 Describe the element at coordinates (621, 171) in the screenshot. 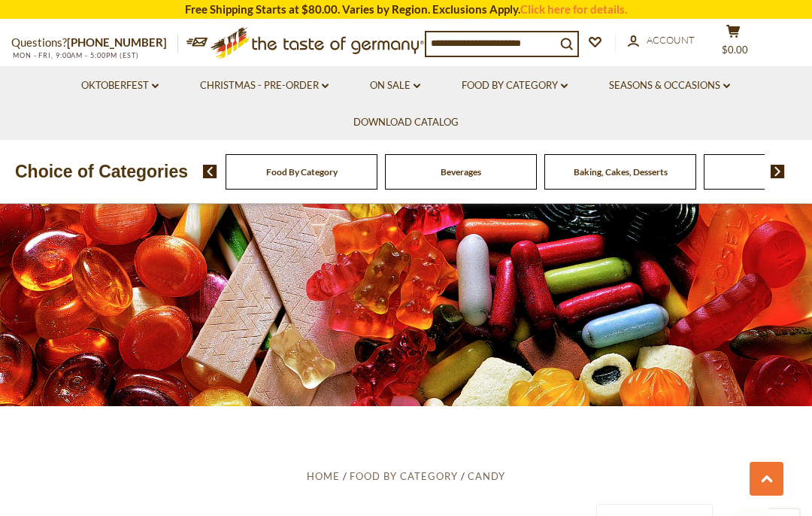

I see `a: Baking, Cakes, Desserts` at that location.